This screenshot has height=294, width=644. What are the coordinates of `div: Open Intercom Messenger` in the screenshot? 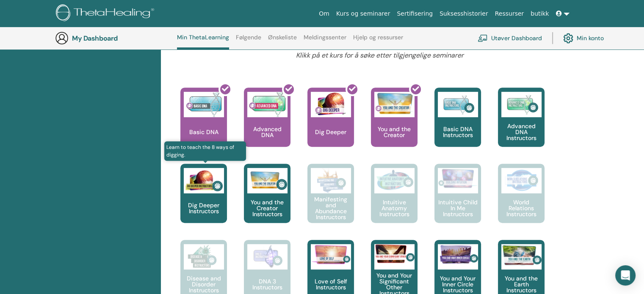 It's located at (625, 275).